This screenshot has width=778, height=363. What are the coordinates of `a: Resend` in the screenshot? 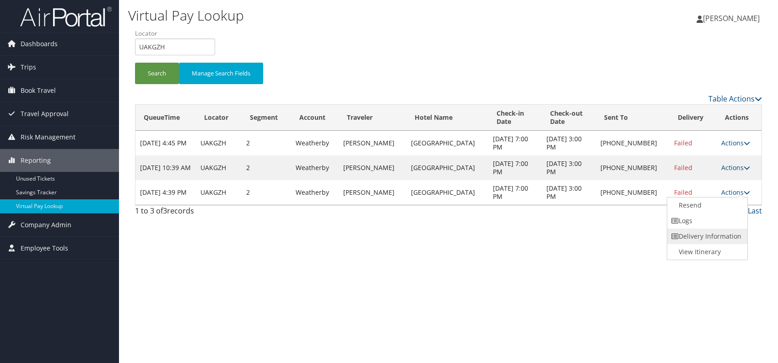 It's located at (706, 205).